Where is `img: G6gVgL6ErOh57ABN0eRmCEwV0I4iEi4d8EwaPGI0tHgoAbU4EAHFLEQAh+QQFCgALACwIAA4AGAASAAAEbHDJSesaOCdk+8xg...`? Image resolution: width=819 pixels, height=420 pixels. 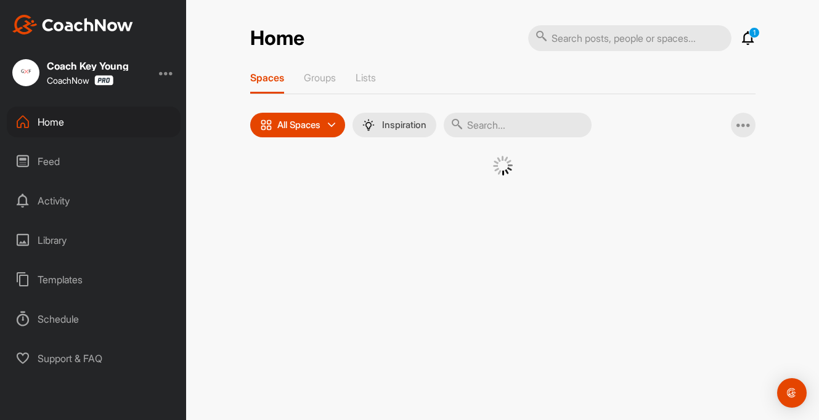
img: G6gVgL6ErOh57ABN0eRmCEwV0I4iEi4d8EwaPGI0tHgoAbU4EAHFLEQAh+QQFCgALACwIAA4AGAASAAAEbHDJSesaOCdk+8xg... is located at coordinates (503, 166).